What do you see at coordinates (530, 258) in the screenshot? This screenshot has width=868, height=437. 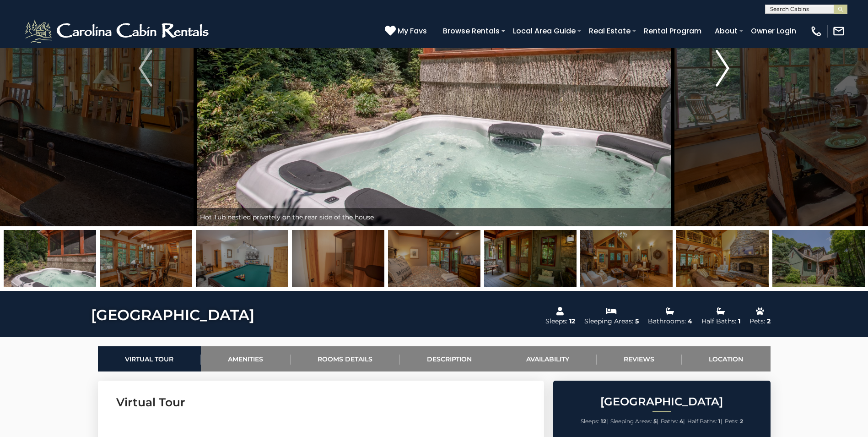 I see `img: 163269172` at bounding box center [530, 258].